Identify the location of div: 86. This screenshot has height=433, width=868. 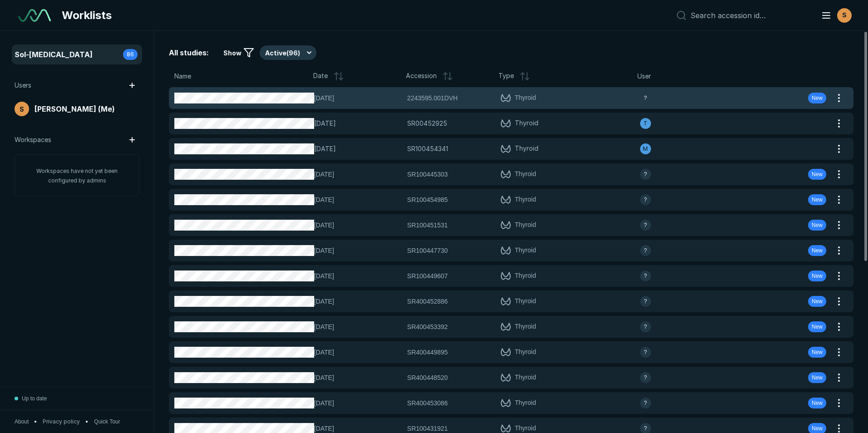
(130, 55).